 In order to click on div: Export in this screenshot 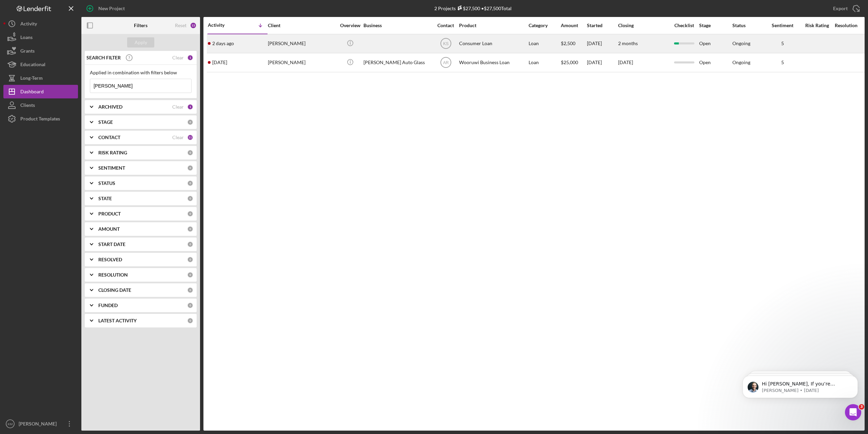, I will do `click(840, 9)`.